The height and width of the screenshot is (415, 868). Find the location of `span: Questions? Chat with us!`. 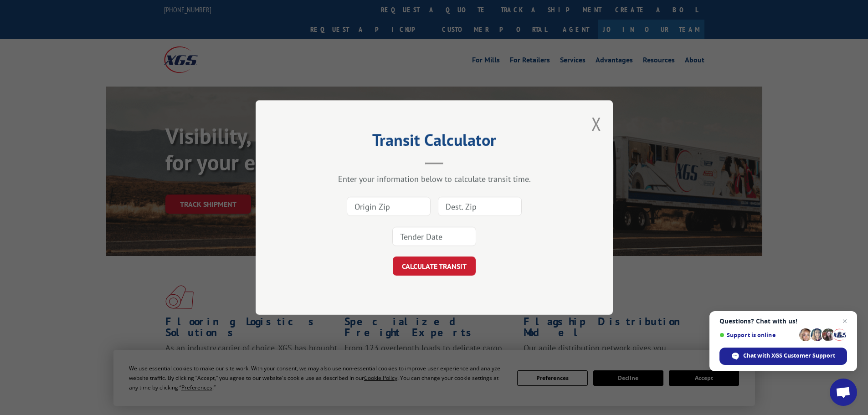

span: Questions? Chat with us! is located at coordinates (784, 321).